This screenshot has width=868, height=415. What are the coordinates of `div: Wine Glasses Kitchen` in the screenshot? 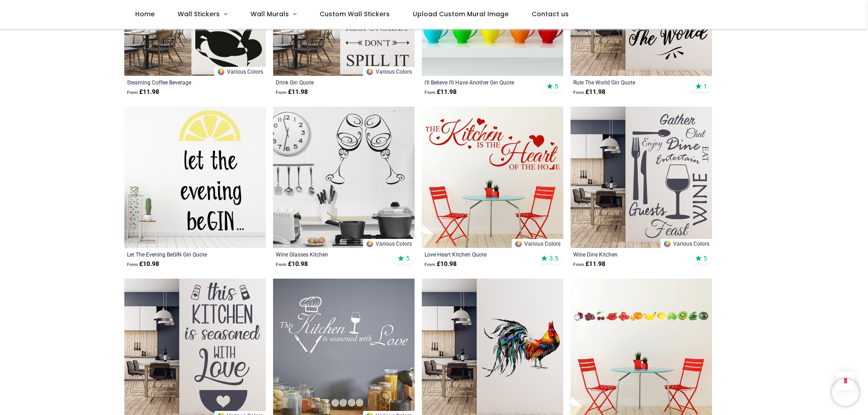 It's located at (330, 254).